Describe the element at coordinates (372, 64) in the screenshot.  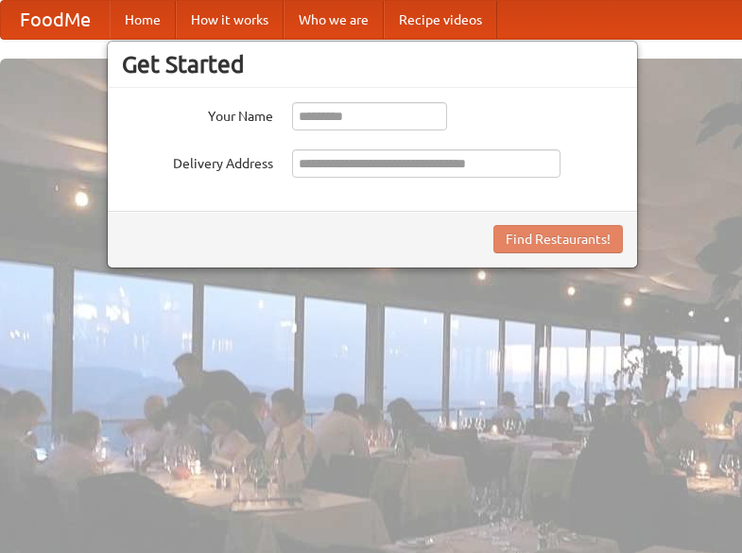
I see `h3: Get Started` at that location.